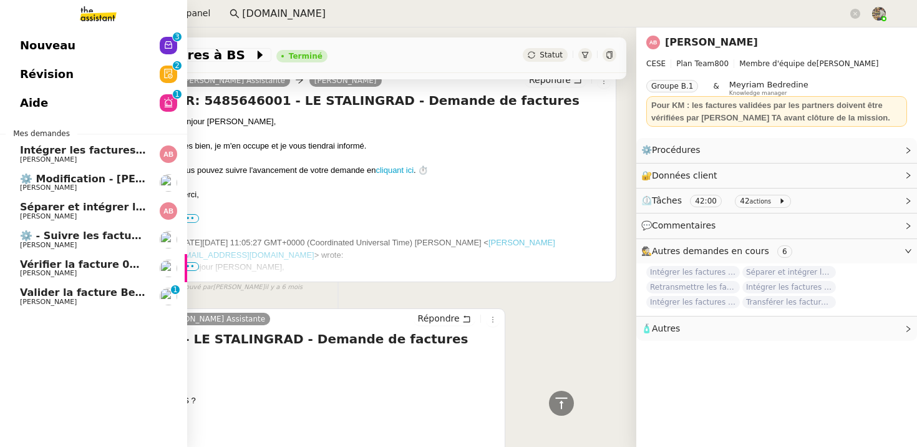 This screenshot has height=447, width=917. Describe the element at coordinates (777, 150) in the screenshot. I see `div: ⚙️Procédures` at that location.